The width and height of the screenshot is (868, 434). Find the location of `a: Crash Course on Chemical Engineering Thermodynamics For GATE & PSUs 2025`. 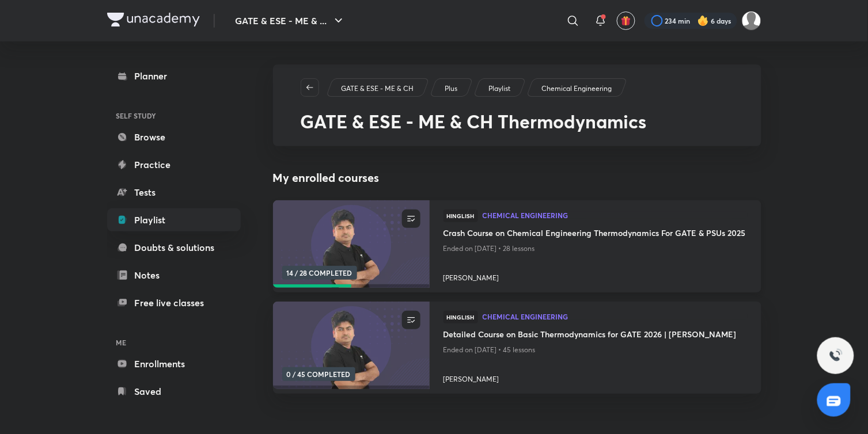

a: Crash Course on Chemical Engineering Thermodynamics For GATE & PSUs 2025 is located at coordinates (595, 234).